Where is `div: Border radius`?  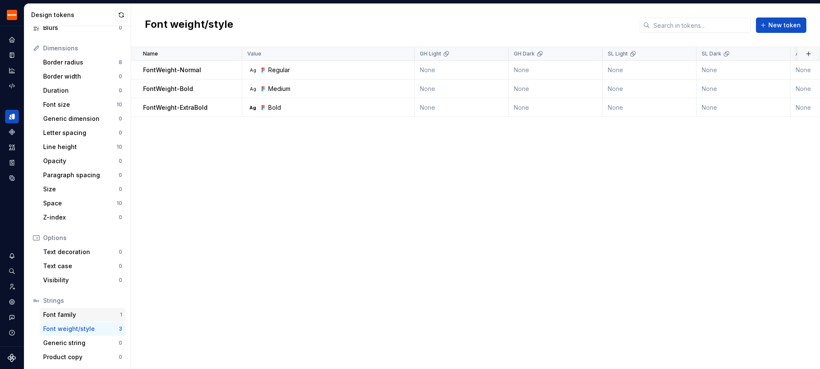 div: Border radius is located at coordinates (81, 62).